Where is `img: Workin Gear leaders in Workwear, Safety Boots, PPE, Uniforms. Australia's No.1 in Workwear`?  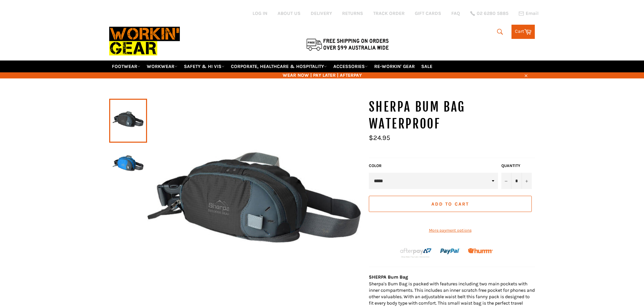
img: Workin Gear leaders in Workwear, Safety Boots, PPE, Uniforms. Australia's No.1 in Workwear is located at coordinates (144, 41).